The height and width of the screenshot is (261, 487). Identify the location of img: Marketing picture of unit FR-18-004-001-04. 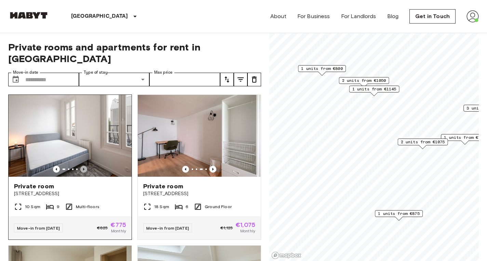
(70, 136).